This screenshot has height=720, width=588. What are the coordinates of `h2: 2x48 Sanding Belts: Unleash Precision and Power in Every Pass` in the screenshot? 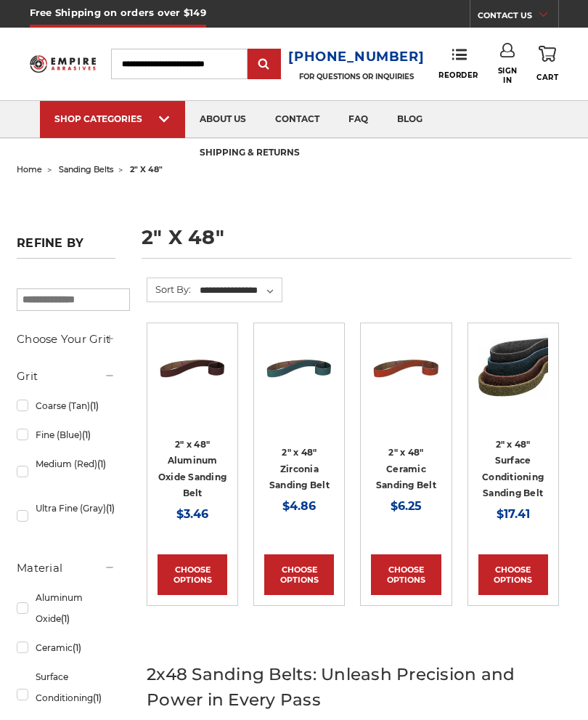 It's located at (352, 686).